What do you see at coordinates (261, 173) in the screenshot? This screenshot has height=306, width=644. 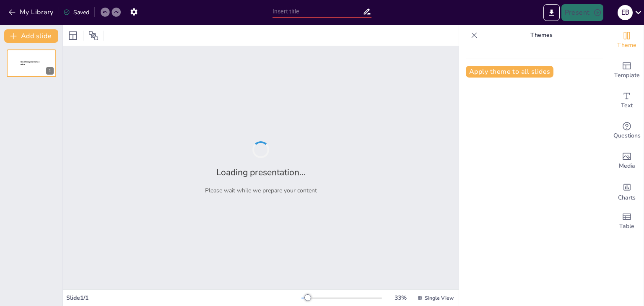 I see `h2: Loading presentation...` at bounding box center [261, 173].